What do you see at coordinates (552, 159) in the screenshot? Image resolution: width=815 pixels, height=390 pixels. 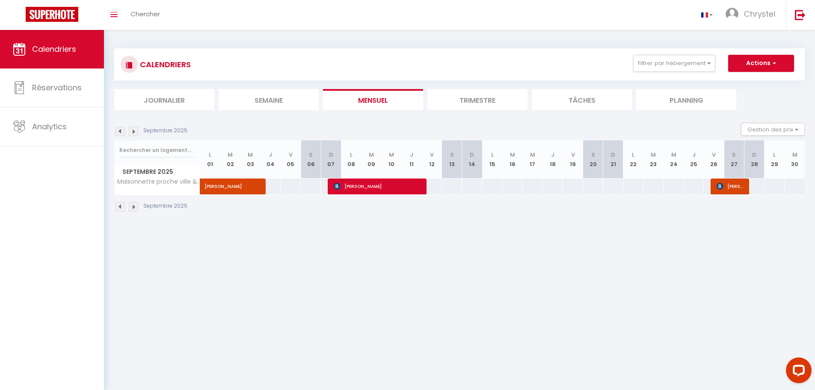 I see `th: 18` at bounding box center [552, 159].